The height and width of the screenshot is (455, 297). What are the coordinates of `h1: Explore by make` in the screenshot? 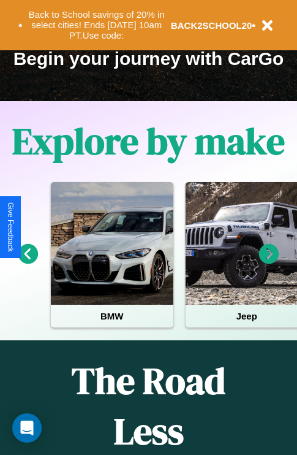 It's located at (148, 141).